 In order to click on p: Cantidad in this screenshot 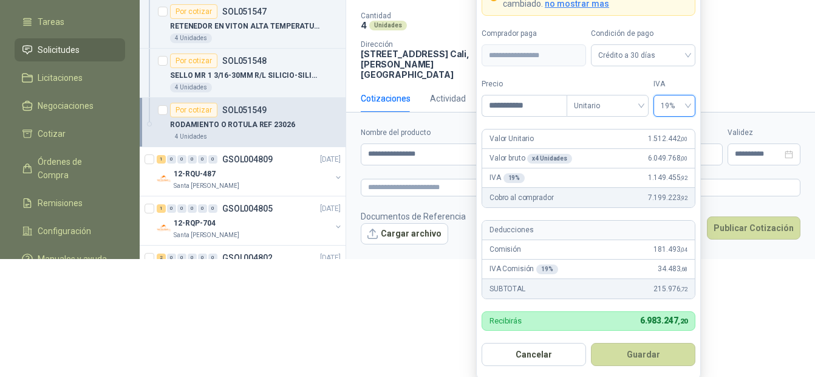, I will do `click(437, 16)`.